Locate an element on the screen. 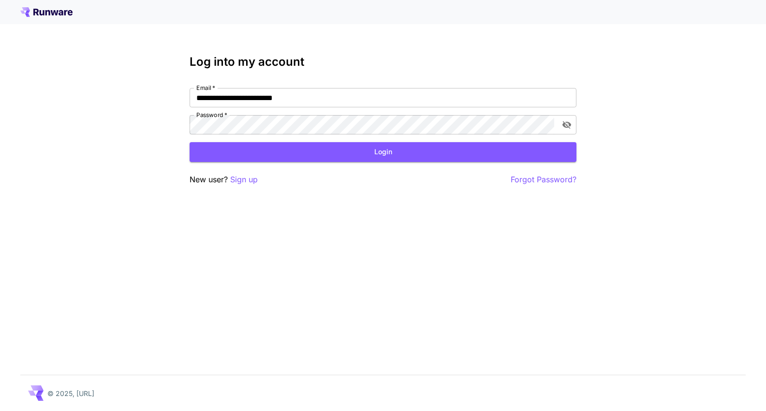  p: New user? is located at coordinates (223, 179).